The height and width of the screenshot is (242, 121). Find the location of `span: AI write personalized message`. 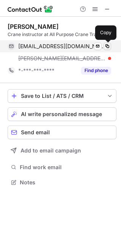

span: AI write personalized message is located at coordinates (61, 114).